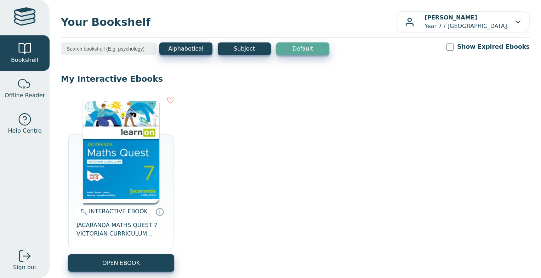 The height and width of the screenshot is (278, 541). I want to click on img: interactive.svg, so click(83, 212).